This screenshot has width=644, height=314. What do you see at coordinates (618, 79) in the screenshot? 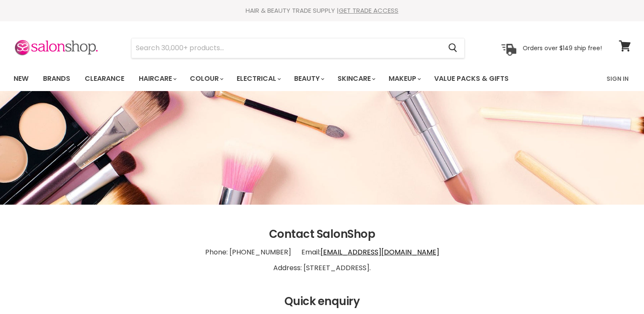
I see `a: Sign In` at bounding box center [618, 79].